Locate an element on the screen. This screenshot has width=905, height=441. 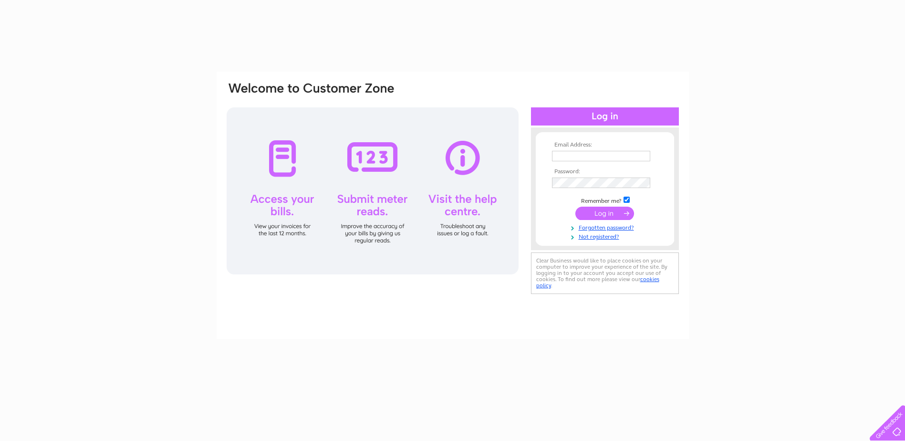
a: cookies policy is located at coordinates (598, 282).